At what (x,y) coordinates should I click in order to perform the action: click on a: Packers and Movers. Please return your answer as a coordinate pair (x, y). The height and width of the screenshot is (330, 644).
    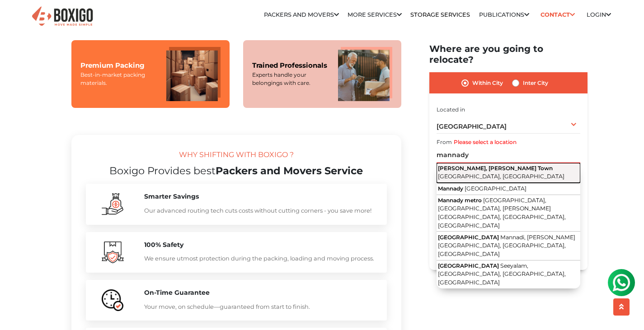
    Looking at the image, I should click on (301, 14).